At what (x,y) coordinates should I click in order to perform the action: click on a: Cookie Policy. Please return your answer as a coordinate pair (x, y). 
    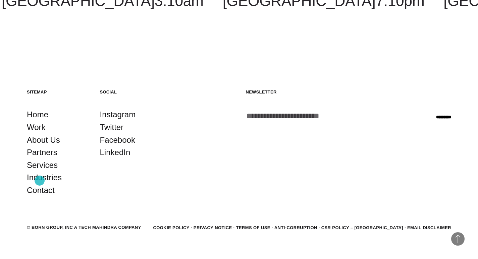
    Looking at the image, I should click on (171, 228).